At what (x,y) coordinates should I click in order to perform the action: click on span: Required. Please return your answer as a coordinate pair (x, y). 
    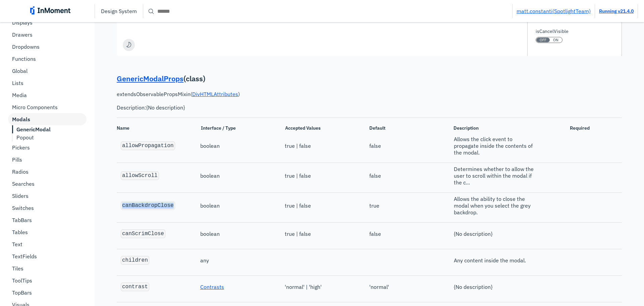
    Looking at the image, I should click on (580, 128).